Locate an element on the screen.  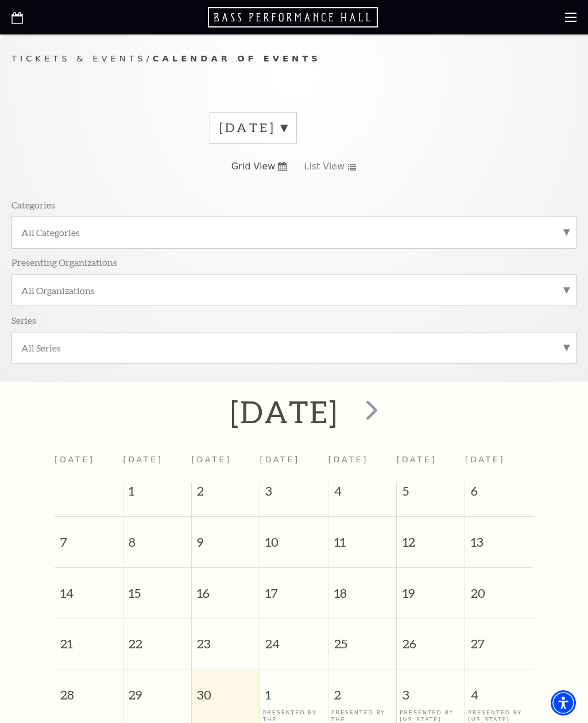
span: Grid View is located at coordinates (253, 167).